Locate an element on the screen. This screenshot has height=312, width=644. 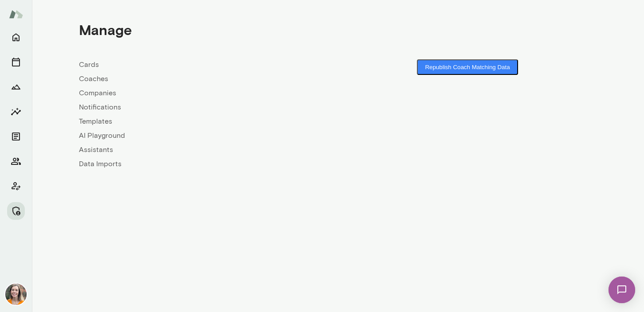
a: Templates is located at coordinates (208, 121).